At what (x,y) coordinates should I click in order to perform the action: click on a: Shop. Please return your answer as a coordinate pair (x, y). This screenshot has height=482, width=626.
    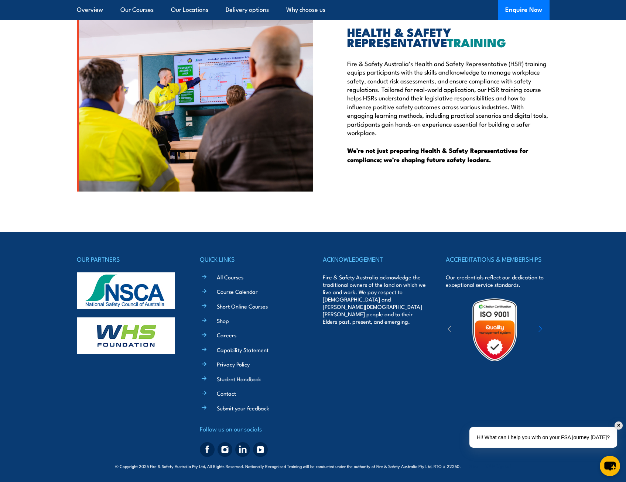
    Looking at the image, I should click on (223, 320).